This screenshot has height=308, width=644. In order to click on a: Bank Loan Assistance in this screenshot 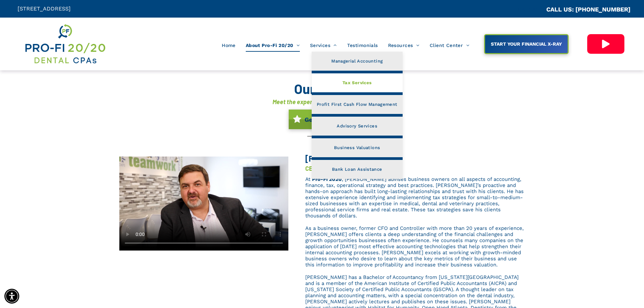, I will do `click(357, 170)`.